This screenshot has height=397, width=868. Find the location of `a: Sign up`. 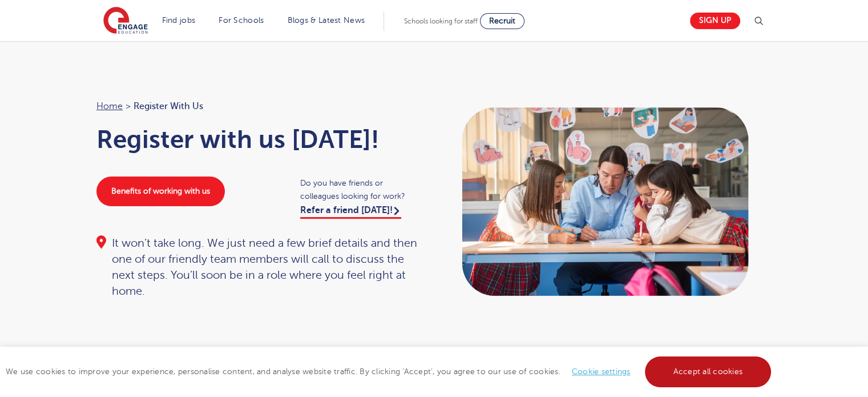

a: Sign up is located at coordinates (715, 21).